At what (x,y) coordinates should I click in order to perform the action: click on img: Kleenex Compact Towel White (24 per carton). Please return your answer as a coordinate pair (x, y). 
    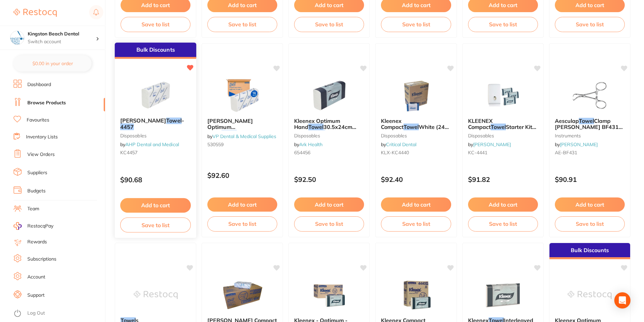
    Looking at the image, I should click on (416, 95).